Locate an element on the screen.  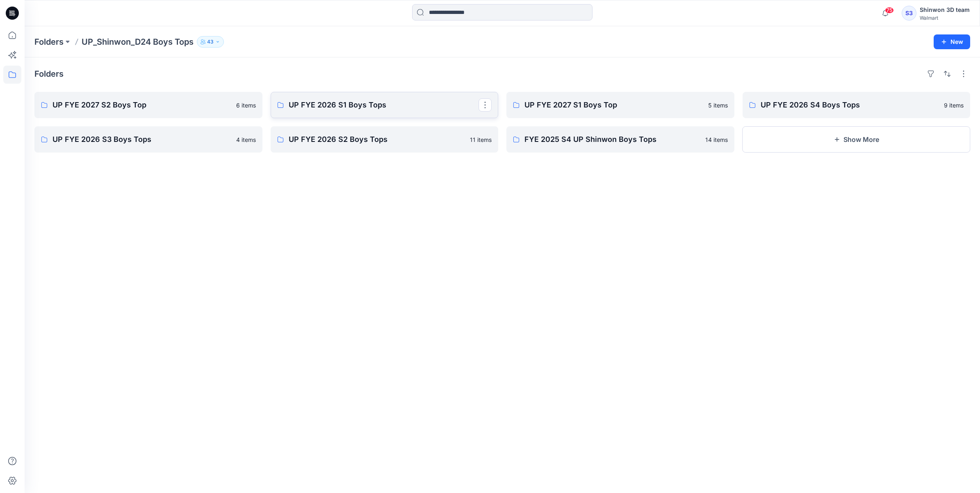
a: UP FYE 2026 S3 Boys Tops4 items is located at coordinates (148, 139).